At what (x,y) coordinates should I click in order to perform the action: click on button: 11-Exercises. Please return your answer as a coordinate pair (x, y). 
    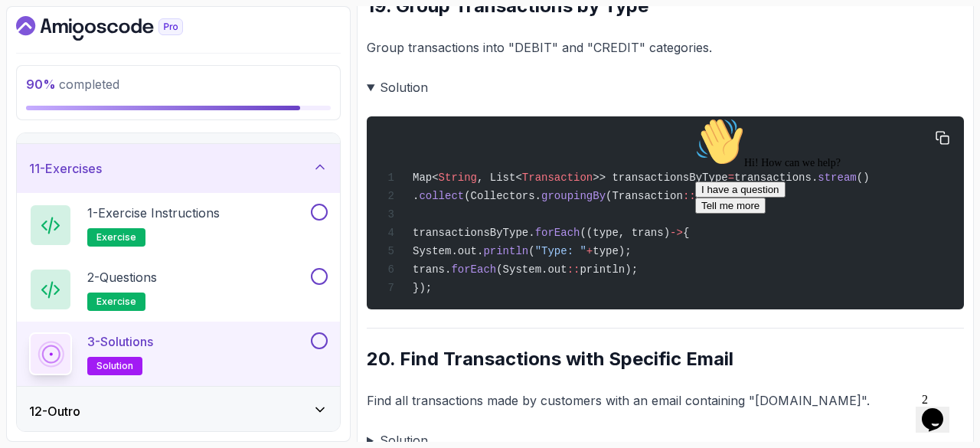
    Looking at the image, I should click on (178, 168).